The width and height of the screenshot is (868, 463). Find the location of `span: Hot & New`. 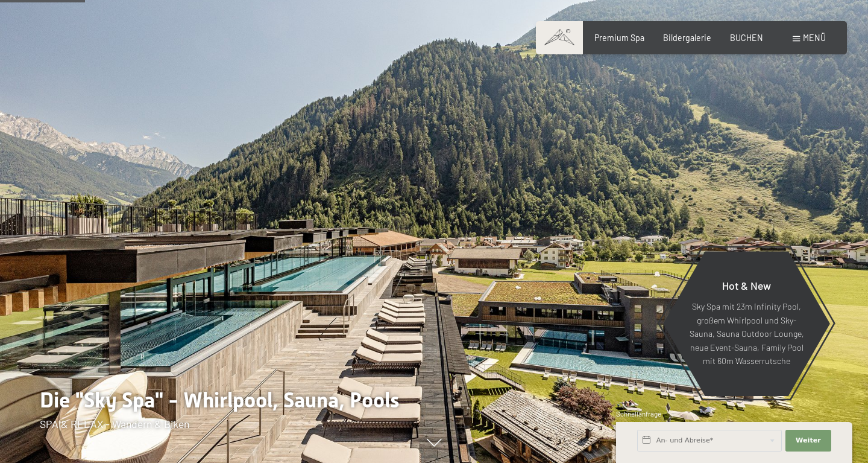

span: Hot & New is located at coordinates (747, 285).